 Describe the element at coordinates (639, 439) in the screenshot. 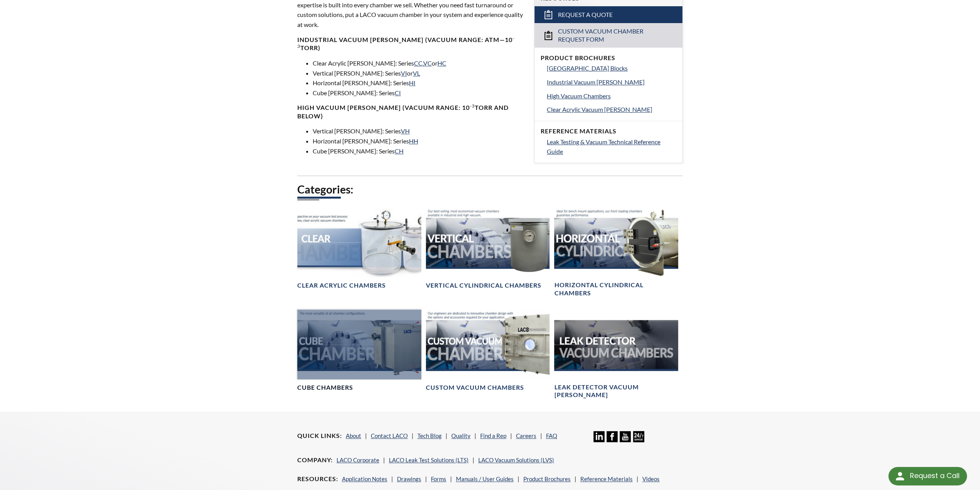

I see `a: 24/7 Support` at that location.